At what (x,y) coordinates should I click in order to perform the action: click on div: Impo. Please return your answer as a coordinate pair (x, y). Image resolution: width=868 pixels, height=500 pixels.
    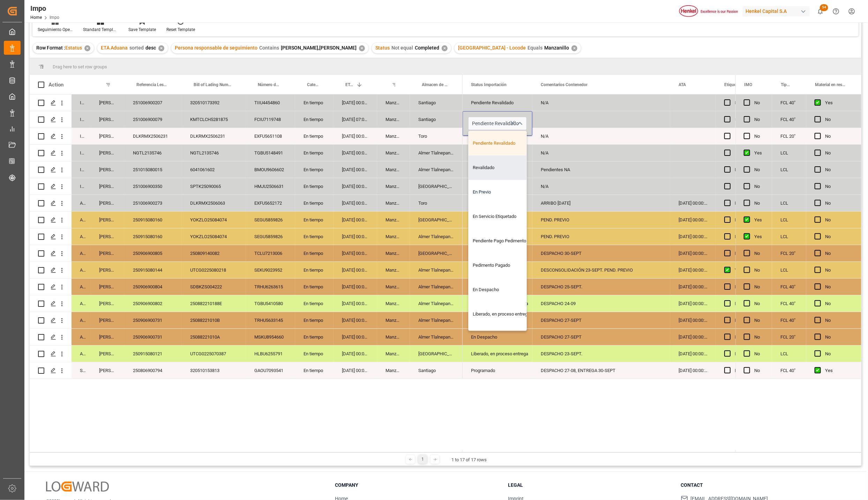
    Looking at the image, I should click on (45, 8).